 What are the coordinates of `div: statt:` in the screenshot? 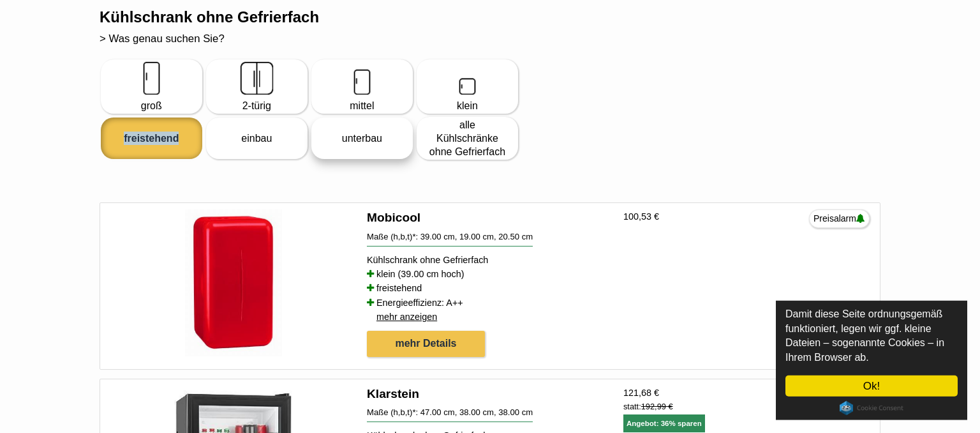 It's located at (671, 407).